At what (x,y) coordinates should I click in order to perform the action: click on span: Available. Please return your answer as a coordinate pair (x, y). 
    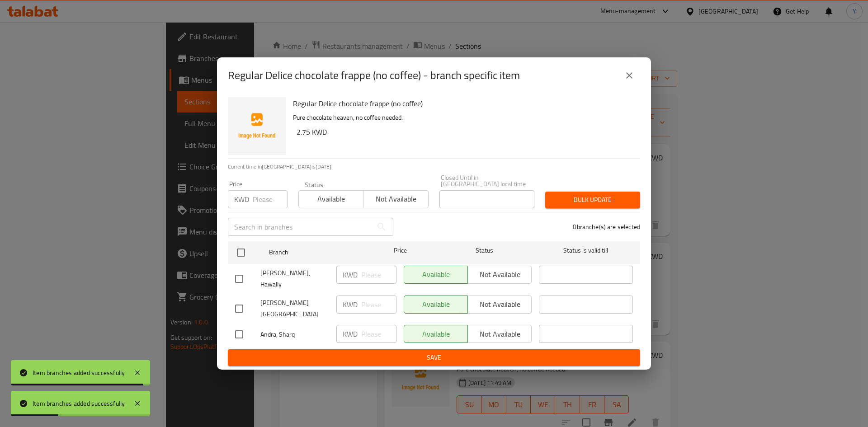
    Looking at the image, I should click on (330, 199).